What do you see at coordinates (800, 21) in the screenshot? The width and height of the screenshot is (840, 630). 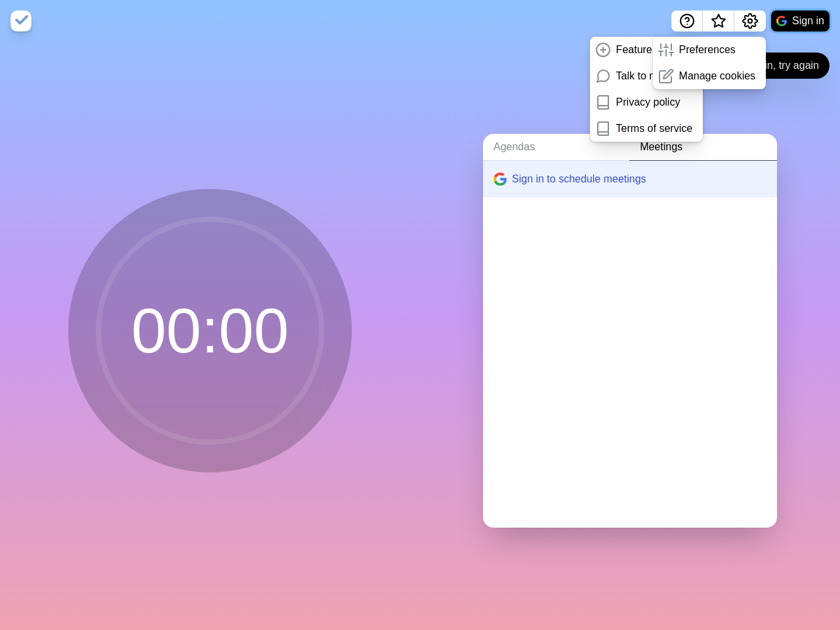 I see `button: Sign in` at bounding box center [800, 21].